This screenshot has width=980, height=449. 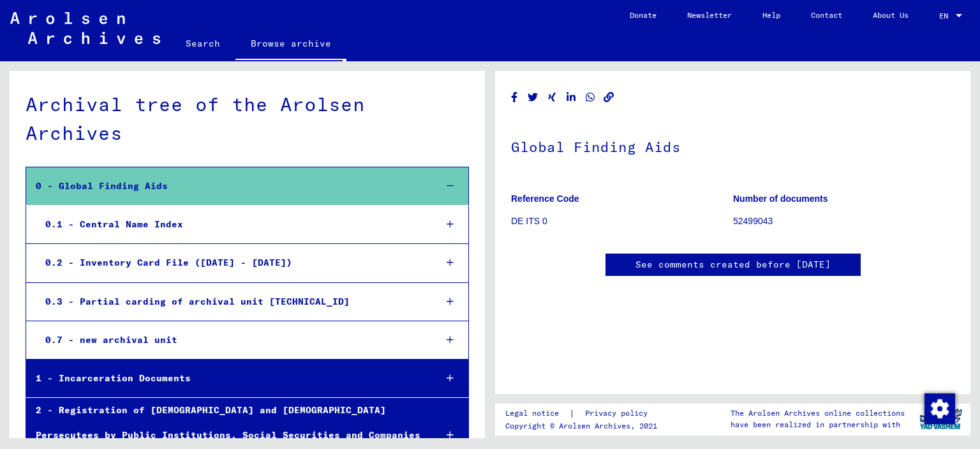 I want to click on div: 0.1 - Central Name Index, so click(x=231, y=224).